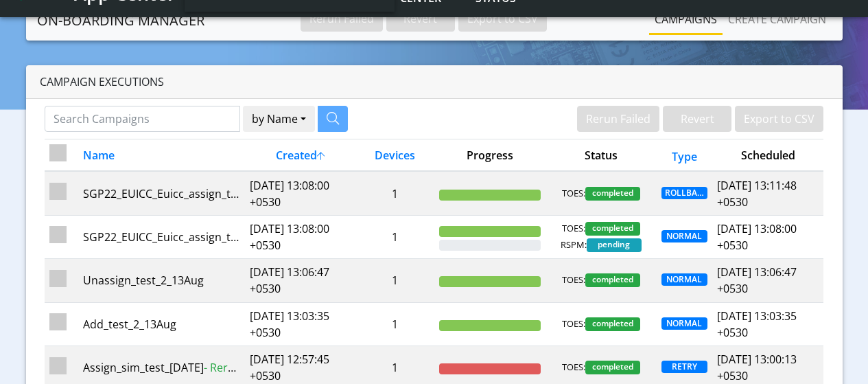 This screenshot has width=868, height=384. Describe the element at coordinates (685, 156) in the screenshot. I see `th: Type` at that location.